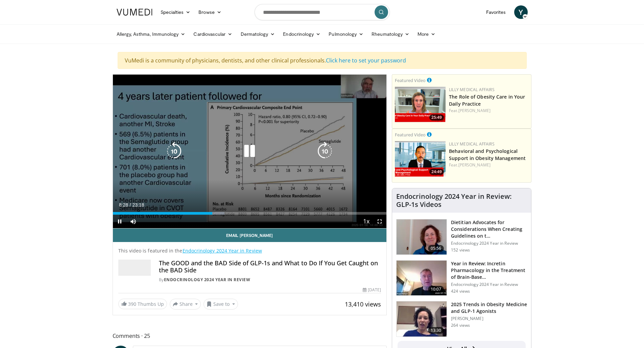  Describe the element at coordinates (301, 34) in the screenshot. I see `a: Endocrinology` at that location.